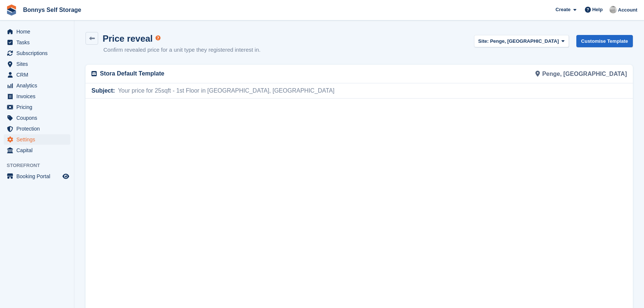 This screenshot has width=644, height=308. I want to click on span: Booking Portal, so click(39, 176).